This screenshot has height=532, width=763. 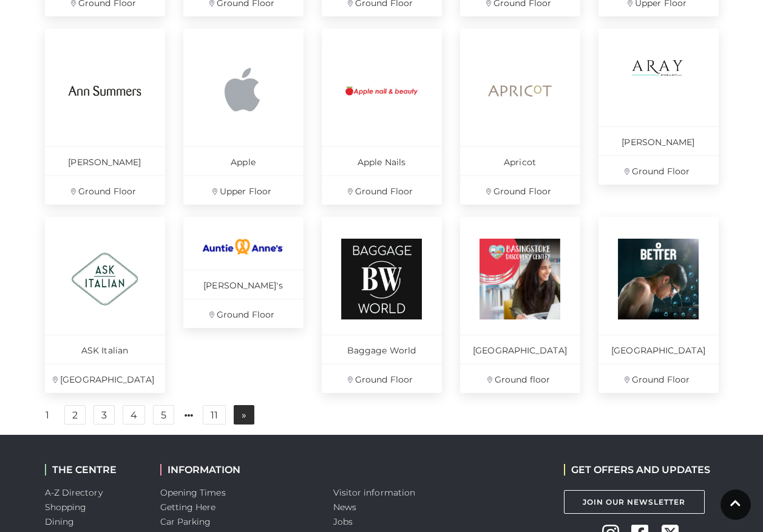 I want to click on h2: THE CENTRE, so click(x=93, y=469).